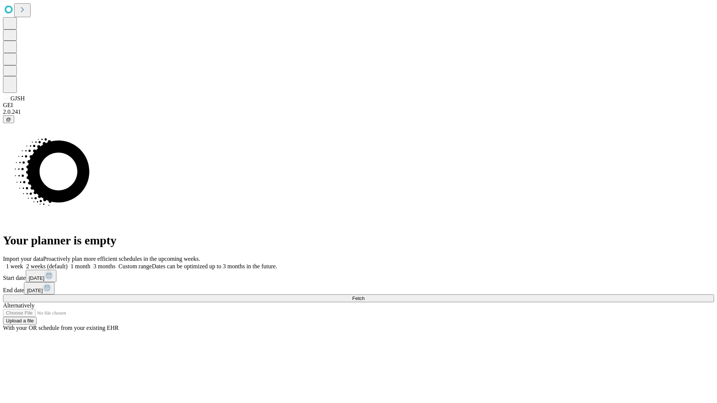  What do you see at coordinates (358, 298) in the screenshot?
I see `button: Fetch` at bounding box center [358, 298].